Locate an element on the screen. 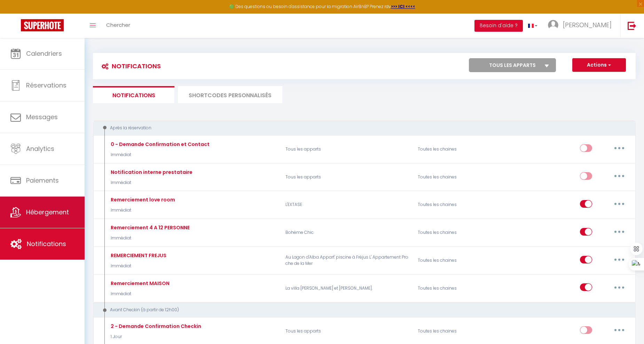 This screenshot has width=644, height=344. button: Besoin d'aide ? is located at coordinates (499, 26).